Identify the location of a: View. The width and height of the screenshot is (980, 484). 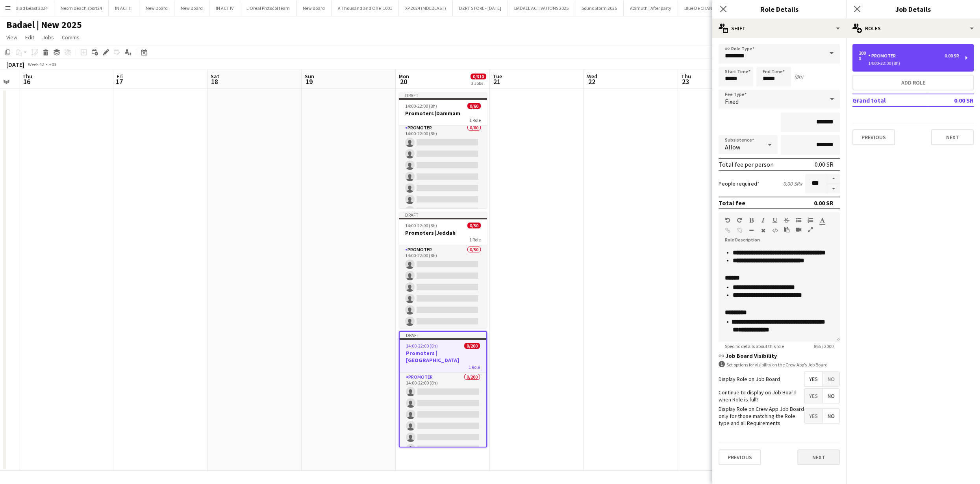
(12, 38).